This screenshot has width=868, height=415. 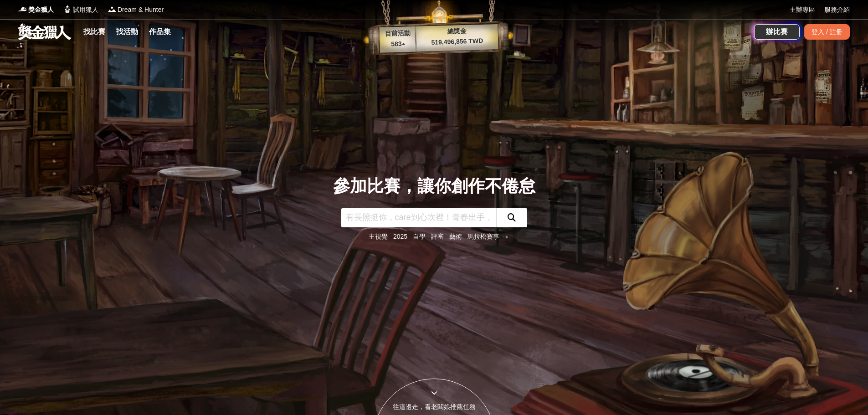 I want to click on p: 519,496,856 TWD, so click(x=457, y=42).